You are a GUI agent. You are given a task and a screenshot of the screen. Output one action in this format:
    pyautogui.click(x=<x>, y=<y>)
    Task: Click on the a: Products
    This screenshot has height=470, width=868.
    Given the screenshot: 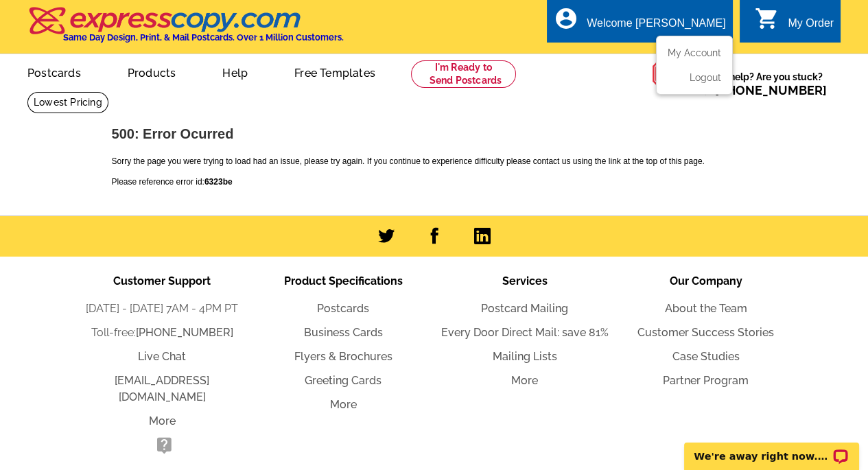 What is the action you would take?
    pyautogui.click(x=152, y=72)
    